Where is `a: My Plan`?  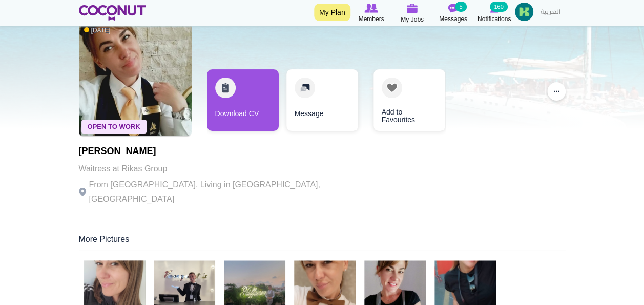 a: My Plan is located at coordinates (332, 12).